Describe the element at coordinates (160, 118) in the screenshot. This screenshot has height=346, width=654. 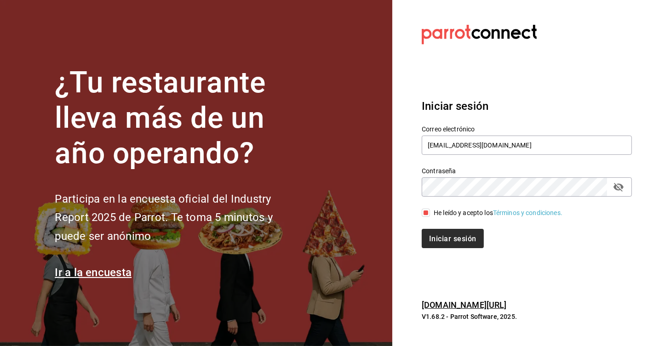
I see `font: ¿Tu restaurante lleva más de un año operando?` at that location.